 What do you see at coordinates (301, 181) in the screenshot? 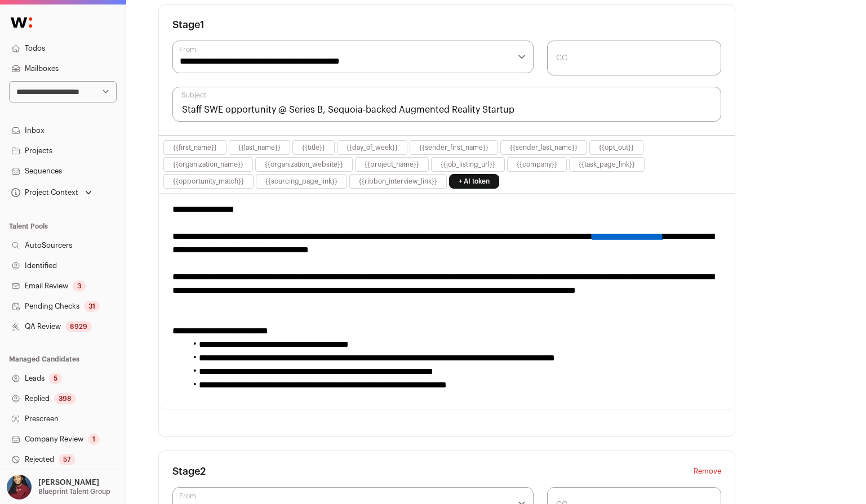
I see `button: {{sourcing_page_link}}` at bounding box center [301, 181].